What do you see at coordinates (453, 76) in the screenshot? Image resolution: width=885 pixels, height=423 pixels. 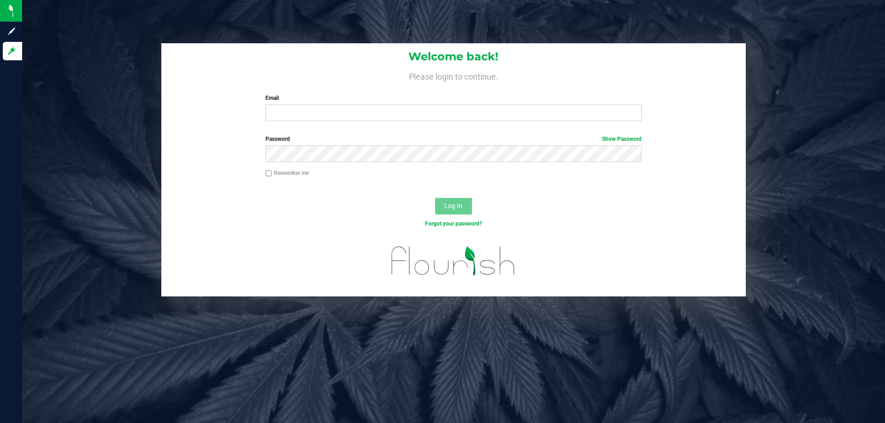 I see `h4: Please login to continue.` at bounding box center [453, 76].